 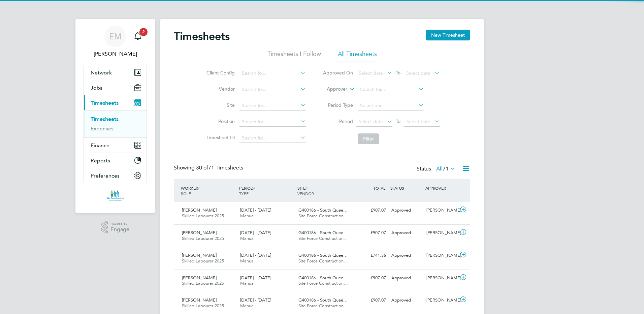 I want to click on span: Engage, so click(x=120, y=229).